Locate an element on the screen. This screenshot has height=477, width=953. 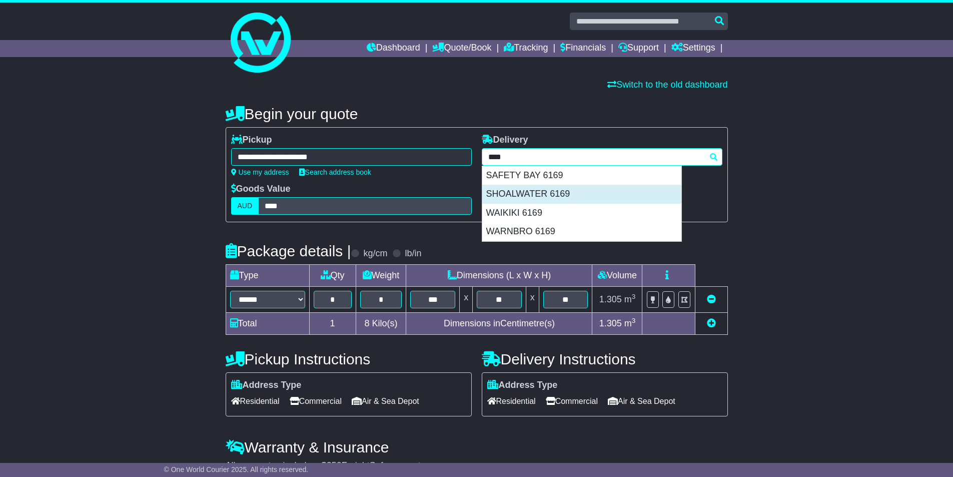
h4: Pickup Instructions is located at coordinates (349, 359).